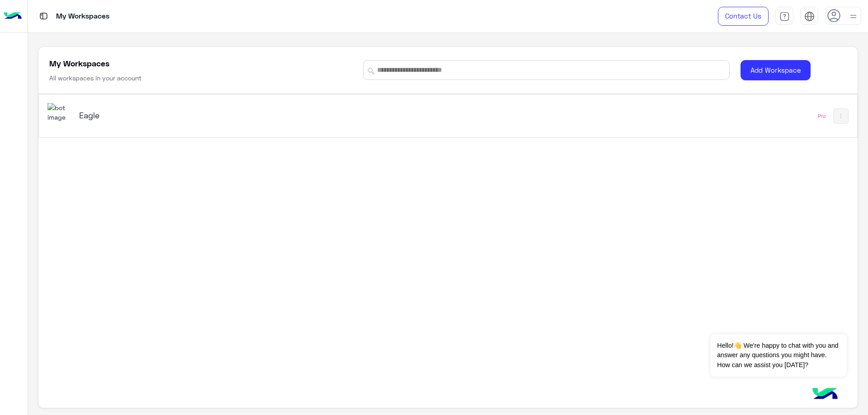 The width and height of the screenshot is (868, 415). What do you see at coordinates (223, 115) in the screenshot?
I see `h5: Eagle` at bounding box center [223, 115].